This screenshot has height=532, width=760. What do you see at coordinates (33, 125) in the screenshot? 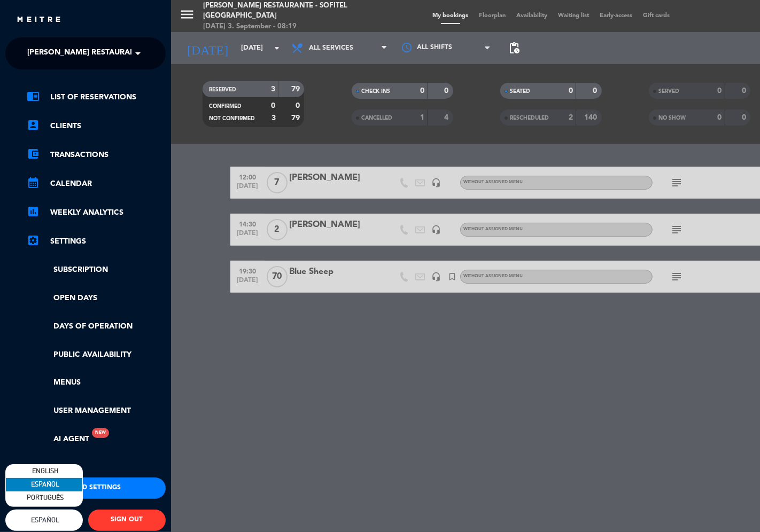
I see `i: account_box` at bounding box center [33, 125].